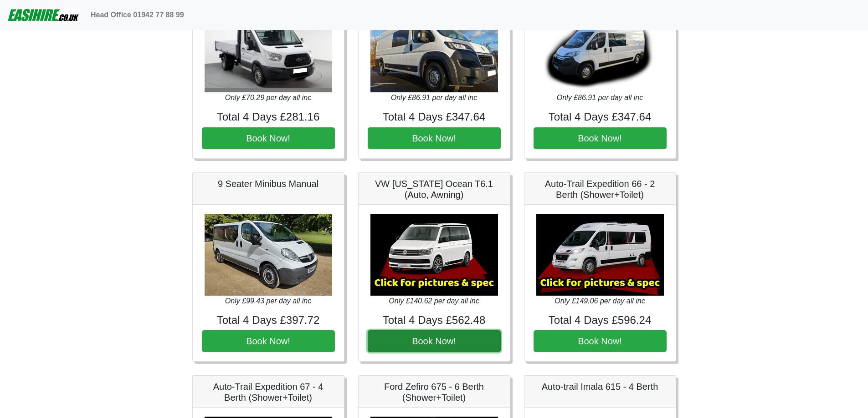  What do you see at coordinates (600, 387) in the screenshot?
I see `h5: Auto-trail Imala 615 - 4 Berth` at bounding box center [600, 387].